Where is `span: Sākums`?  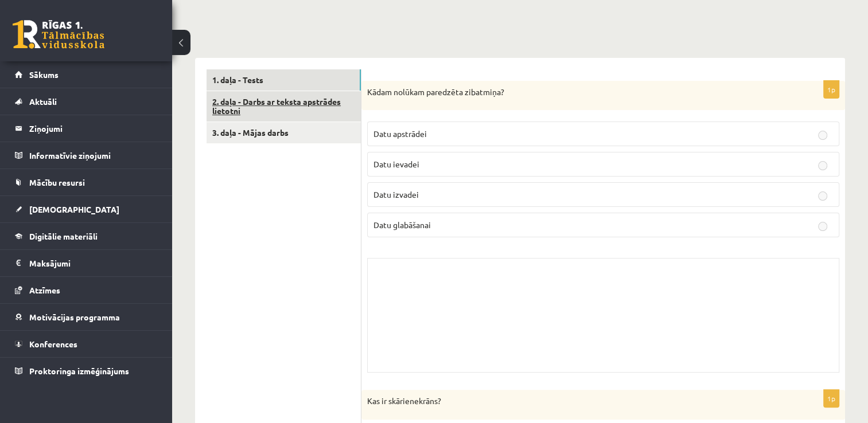
span: Sākums is located at coordinates (44, 75).